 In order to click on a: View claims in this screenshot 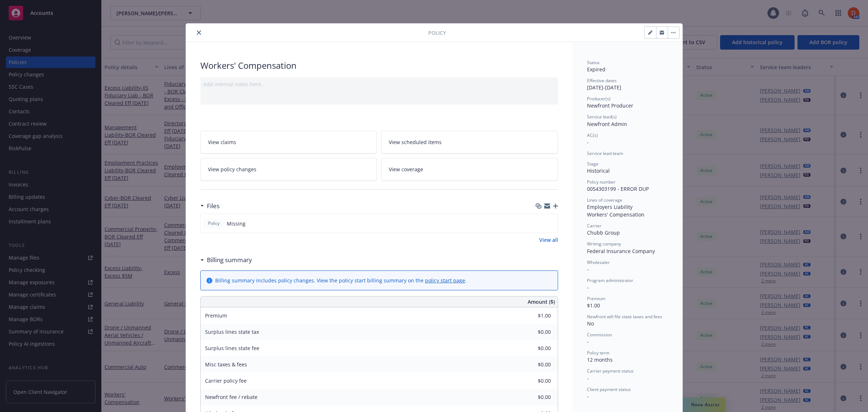, I will do `click(289, 142)`.